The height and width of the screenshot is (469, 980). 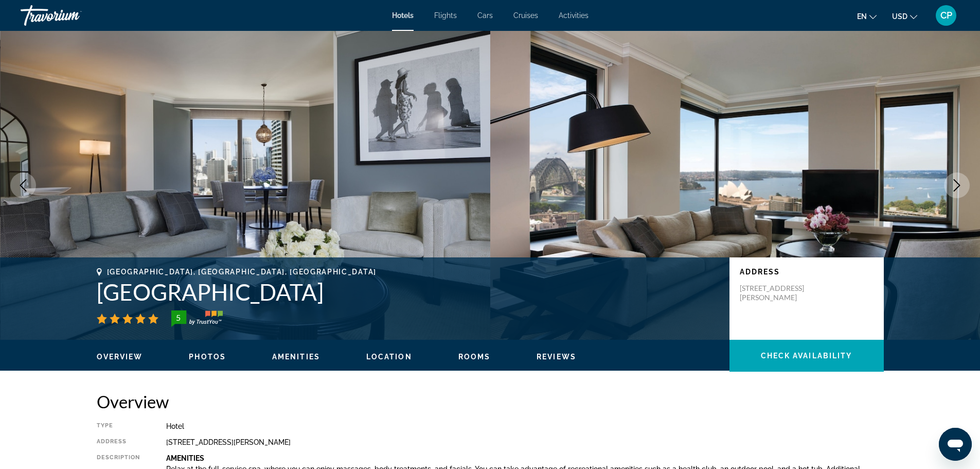 I want to click on button: Previous image, so click(x=23, y=185).